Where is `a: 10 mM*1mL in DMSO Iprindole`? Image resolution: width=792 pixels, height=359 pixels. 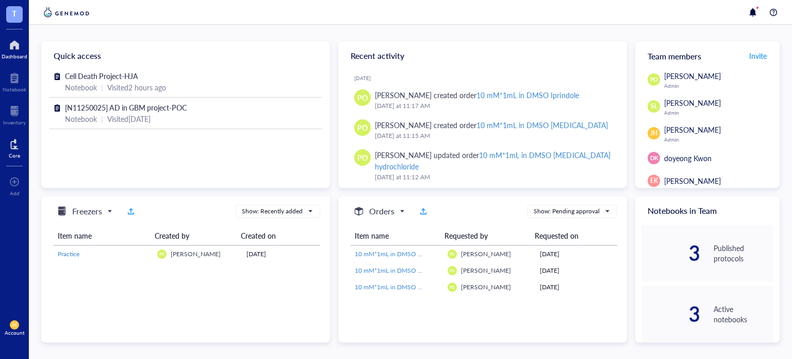
a: 10 mM*1mL in DMSO Iprindole is located at coordinates (397, 254).